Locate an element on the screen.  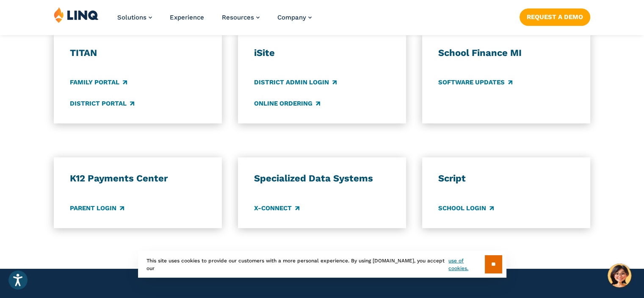
a: Request a Demo is located at coordinates (555, 17).